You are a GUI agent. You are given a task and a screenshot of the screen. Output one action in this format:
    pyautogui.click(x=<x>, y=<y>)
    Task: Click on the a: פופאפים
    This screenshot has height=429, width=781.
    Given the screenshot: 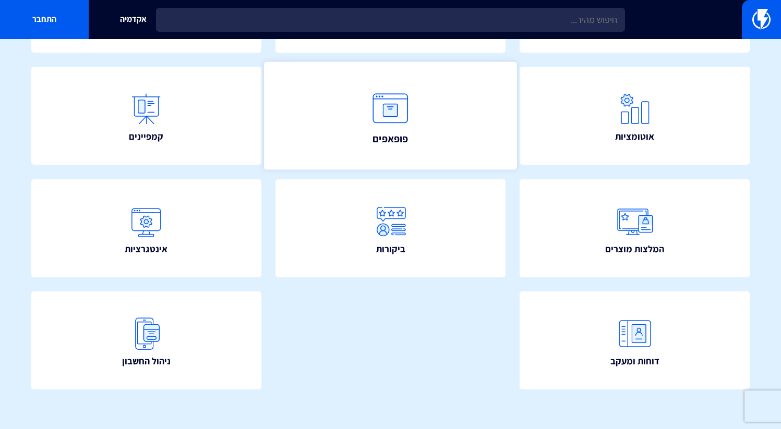 What is the action you would take?
    pyautogui.click(x=390, y=116)
    